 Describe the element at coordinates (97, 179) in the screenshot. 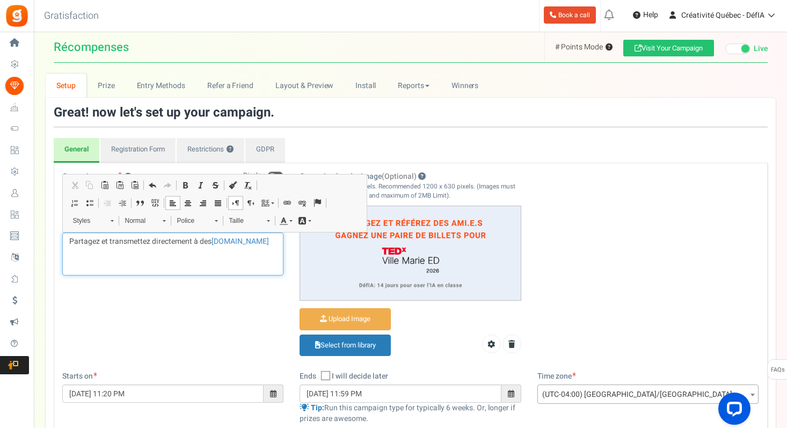

I see `label: Campaign name` at that location.